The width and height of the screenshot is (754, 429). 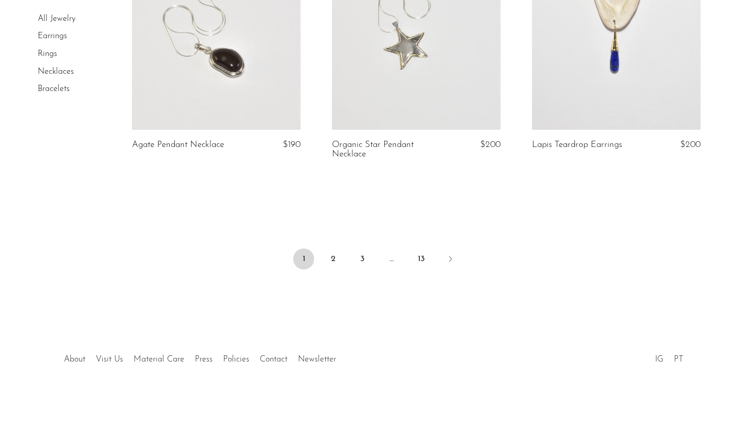 What do you see at coordinates (57, 19) in the screenshot?
I see `a: All Jewelry` at bounding box center [57, 19].